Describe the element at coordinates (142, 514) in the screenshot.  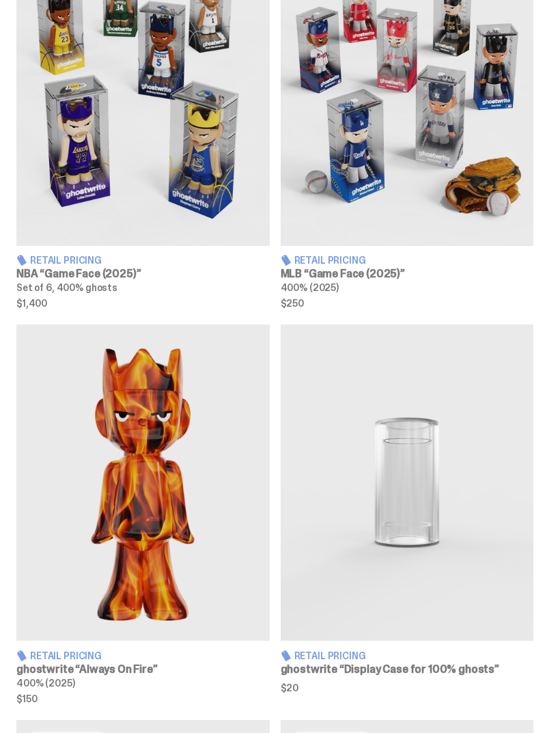
I see `a: Always On Fire Retail Pricing` at that location.